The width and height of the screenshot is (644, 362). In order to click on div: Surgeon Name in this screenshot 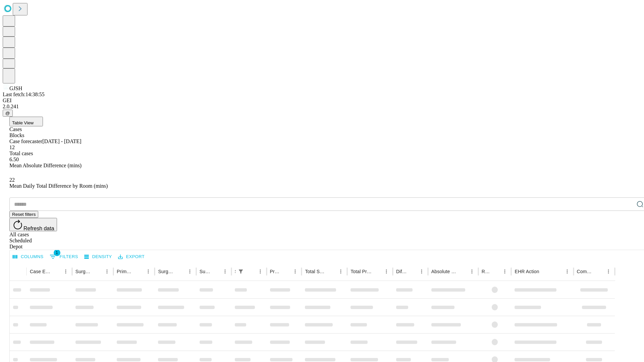, I will do `click(84, 271)`.